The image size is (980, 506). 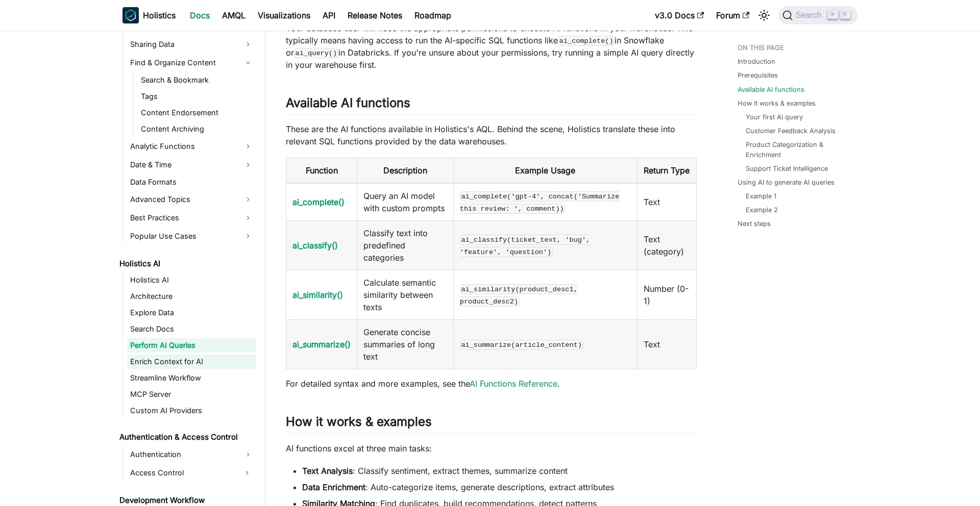 What do you see at coordinates (192, 345) in the screenshot?
I see `a: Perform AI Queries` at bounding box center [192, 345].